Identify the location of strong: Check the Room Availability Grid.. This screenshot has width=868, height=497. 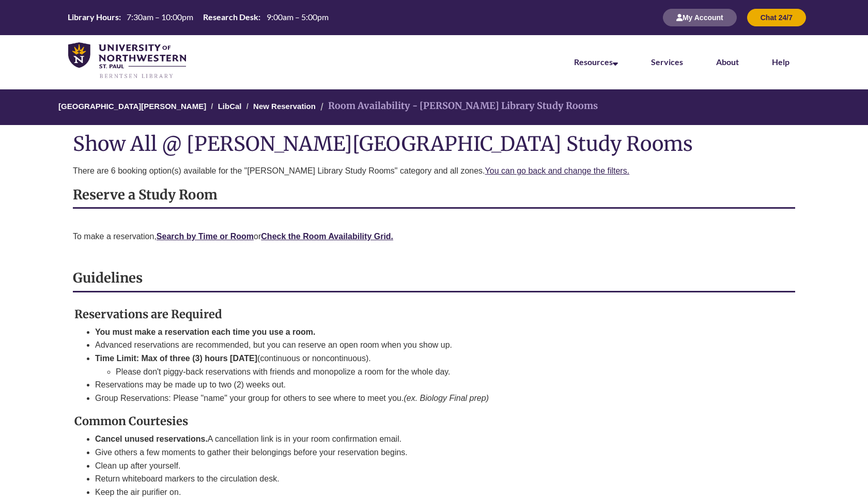
(327, 236).